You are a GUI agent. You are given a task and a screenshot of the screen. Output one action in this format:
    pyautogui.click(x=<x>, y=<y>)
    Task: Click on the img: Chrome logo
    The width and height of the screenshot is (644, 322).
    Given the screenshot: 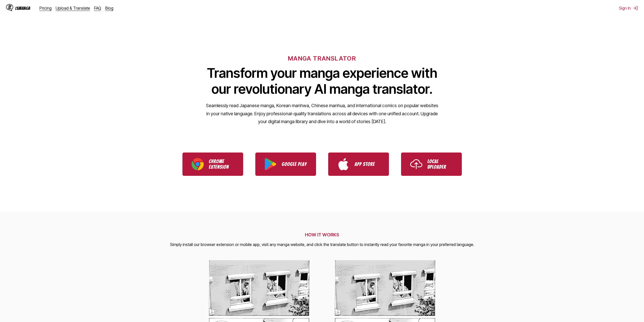 What is the action you would take?
    pyautogui.click(x=197, y=164)
    